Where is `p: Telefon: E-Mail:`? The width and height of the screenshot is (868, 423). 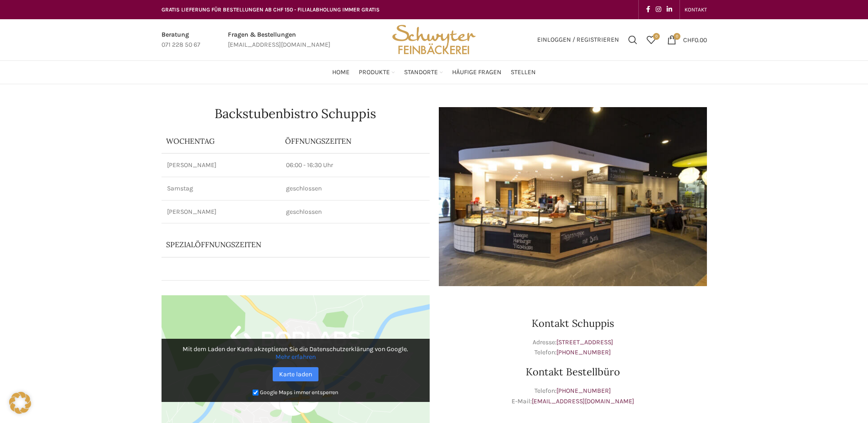 p: Telefon: E-Mail: is located at coordinates (573, 396).